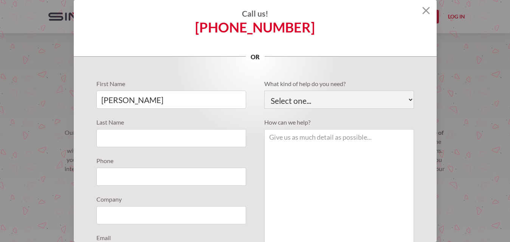 The height and width of the screenshot is (242, 510). I want to click on p: or, so click(255, 57).